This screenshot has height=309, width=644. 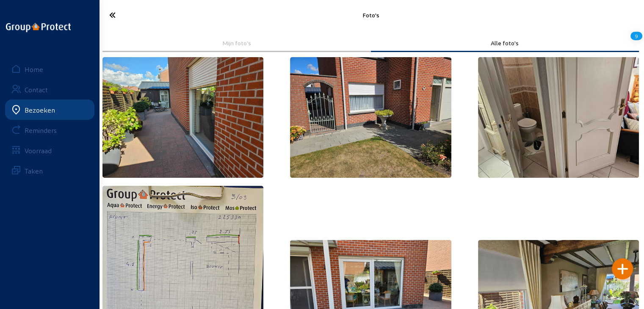 What do you see at coordinates (559, 117) in the screenshot?
I see `img: c99a0fc4-2d00-c42f-d78f-2fc51fa64ec0.jpeg` at bounding box center [559, 117].